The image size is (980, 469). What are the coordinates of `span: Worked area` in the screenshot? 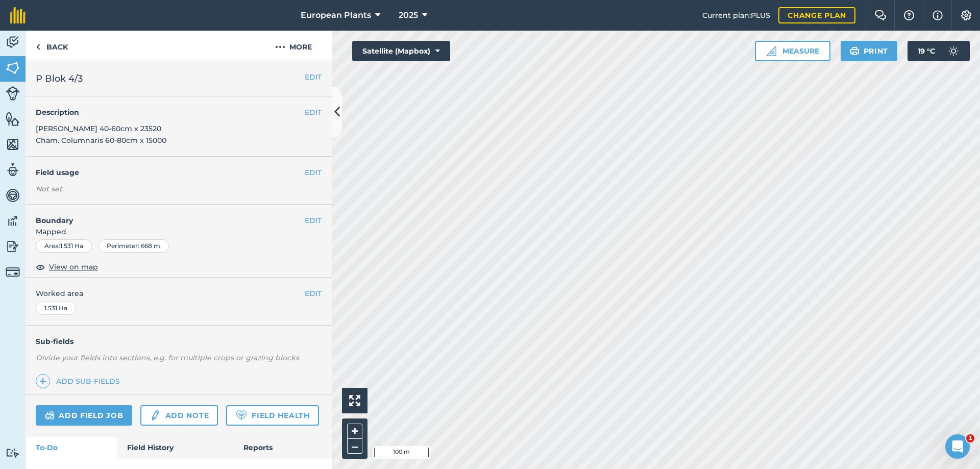 It's located at (179, 293).